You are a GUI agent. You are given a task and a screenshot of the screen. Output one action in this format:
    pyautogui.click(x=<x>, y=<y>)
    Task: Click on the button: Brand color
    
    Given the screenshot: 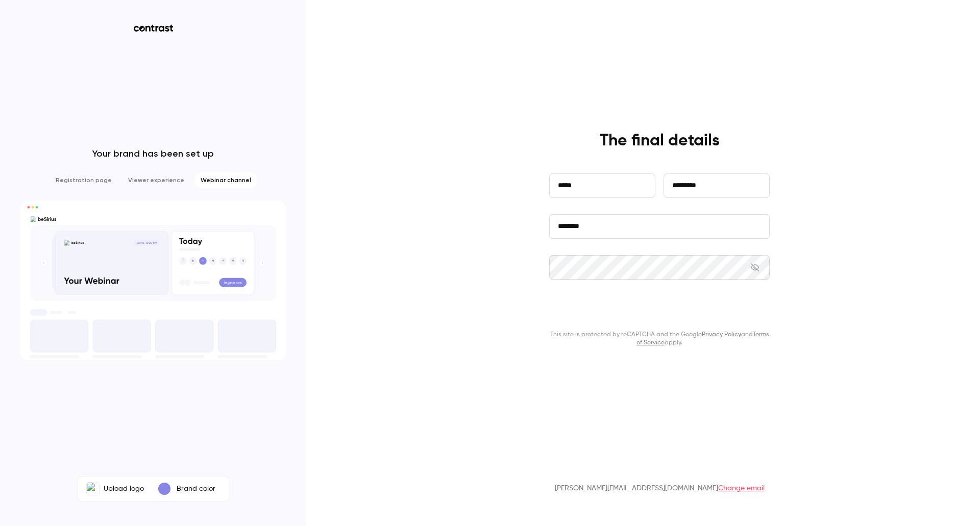 What is the action you would take?
    pyautogui.click(x=188, y=489)
    